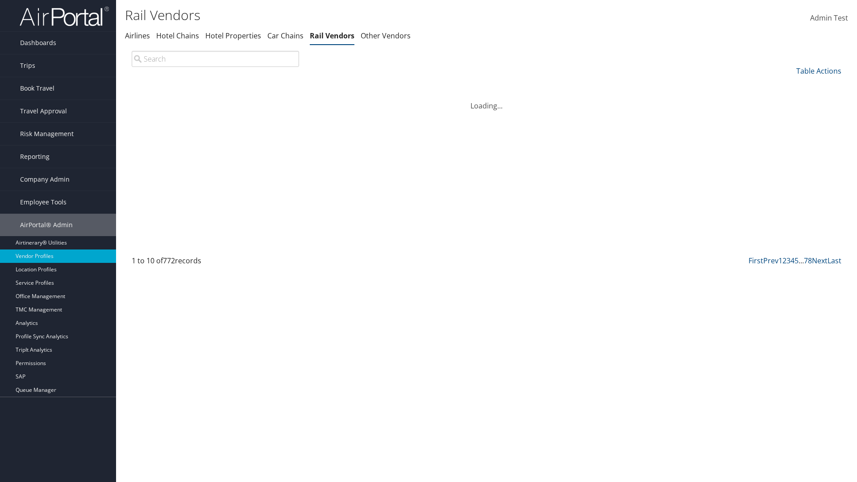 This screenshot has width=857, height=482. I want to click on a: Next, so click(819, 261).